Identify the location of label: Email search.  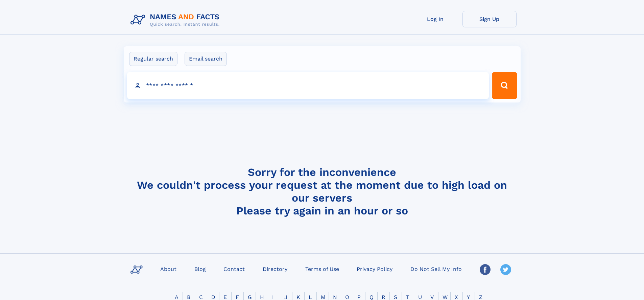
(206, 59).